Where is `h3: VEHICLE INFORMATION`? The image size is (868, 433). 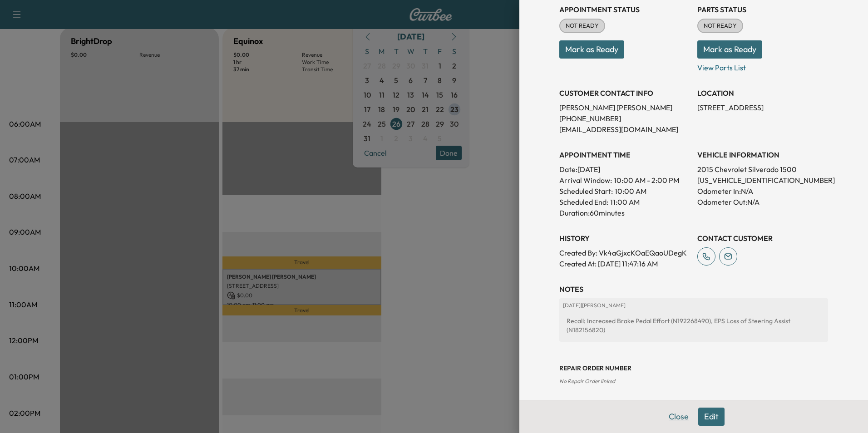 h3: VEHICLE INFORMATION is located at coordinates (763, 155).